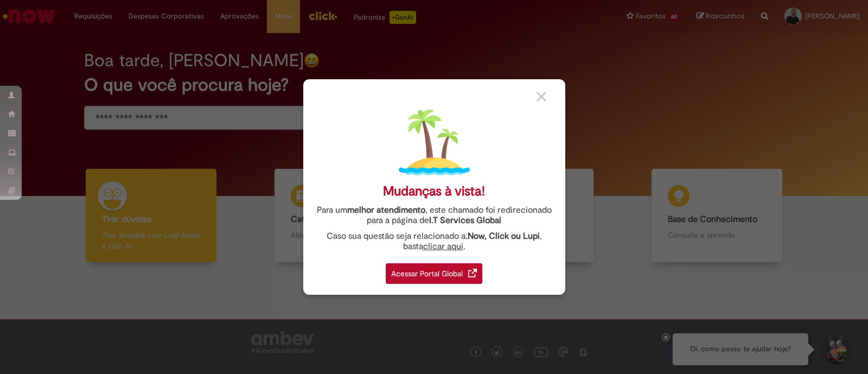  I want to click on div: Acessar Portal Global, so click(434, 274).